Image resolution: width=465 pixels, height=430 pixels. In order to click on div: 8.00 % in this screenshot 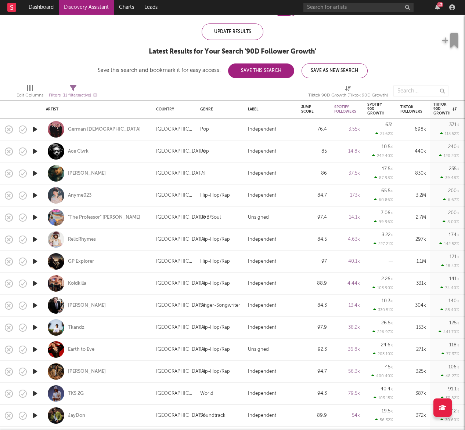, I will do `click(451, 222)`.